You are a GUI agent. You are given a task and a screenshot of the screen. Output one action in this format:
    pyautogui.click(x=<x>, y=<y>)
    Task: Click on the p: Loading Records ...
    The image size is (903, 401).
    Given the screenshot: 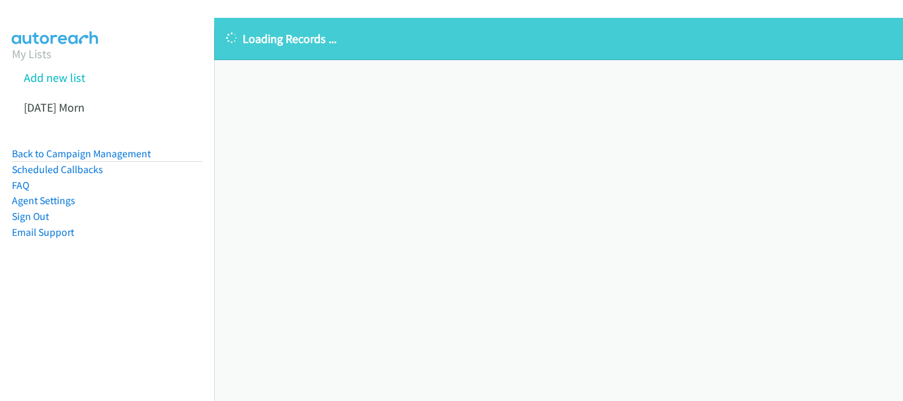 What is the action you would take?
    pyautogui.click(x=559, y=38)
    